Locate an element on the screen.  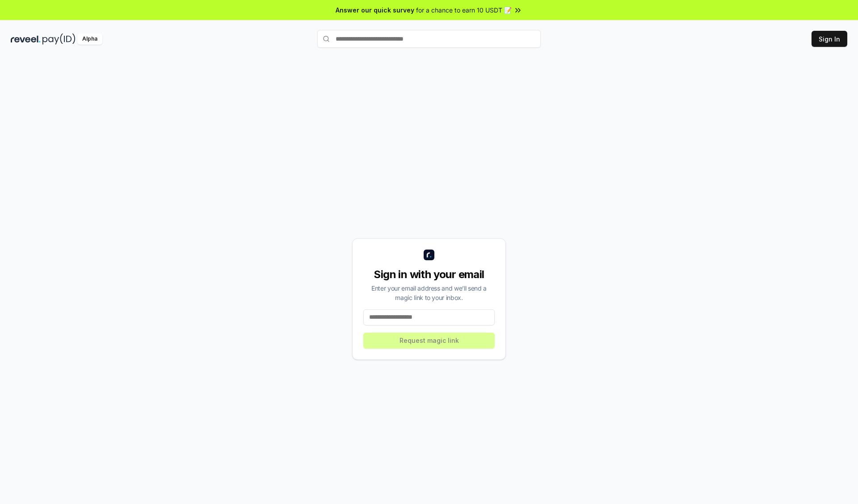
img: reveel_dark is located at coordinates (26, 39).